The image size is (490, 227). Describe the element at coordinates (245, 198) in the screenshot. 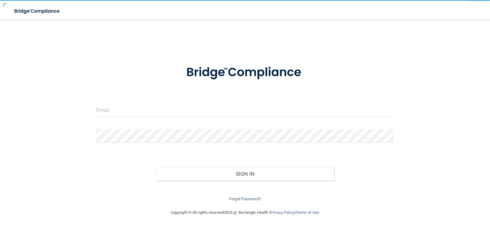

I see `a: Forgot Password?` at that location.